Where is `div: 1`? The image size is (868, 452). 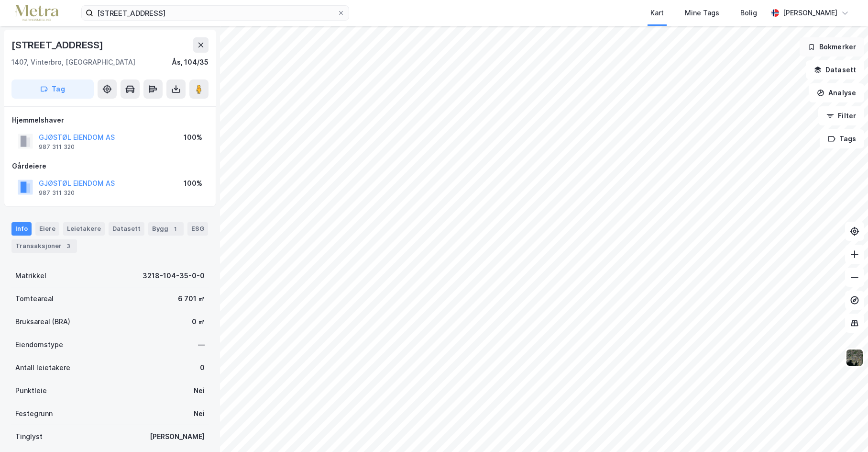
div: 1 is located at coordinates (175, 229).